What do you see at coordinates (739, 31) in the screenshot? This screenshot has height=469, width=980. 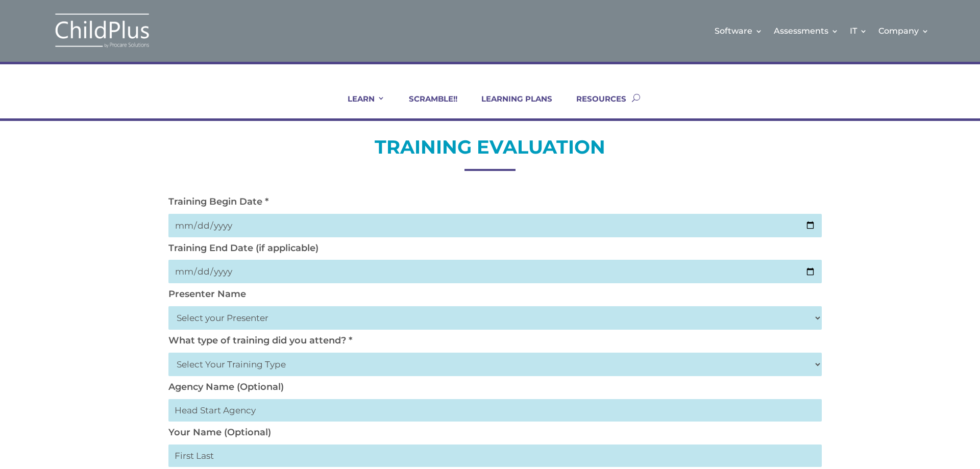 I see `a: Software` at bounding box center [739, 31].